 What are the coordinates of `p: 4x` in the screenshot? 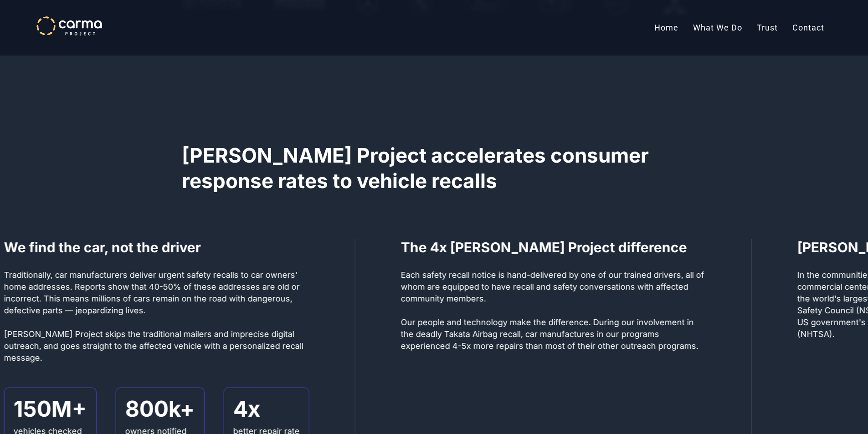 It's located at (266, 408).